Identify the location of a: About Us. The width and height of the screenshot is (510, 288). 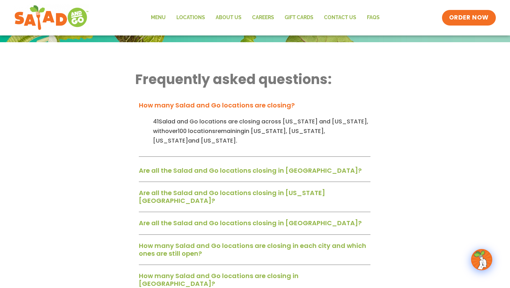
(229, 18).